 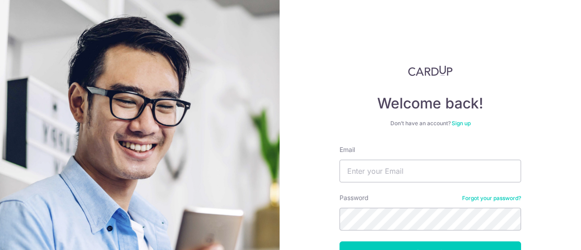 I want to click on label: Email, so click(x=347, y=150).